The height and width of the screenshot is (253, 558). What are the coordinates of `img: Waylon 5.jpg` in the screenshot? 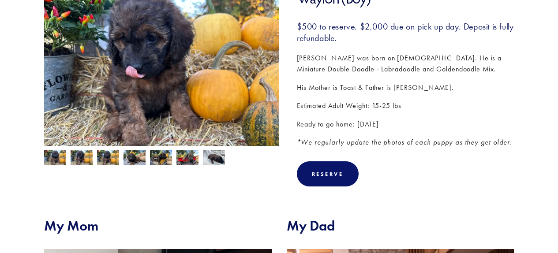 It's located at (55, 159).